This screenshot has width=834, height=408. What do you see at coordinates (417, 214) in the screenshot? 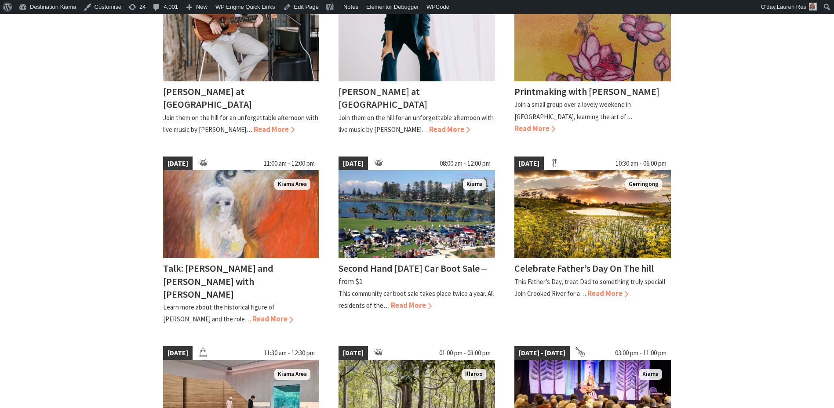
I see `img: Car boot sale` at bounding box center [417, 214].